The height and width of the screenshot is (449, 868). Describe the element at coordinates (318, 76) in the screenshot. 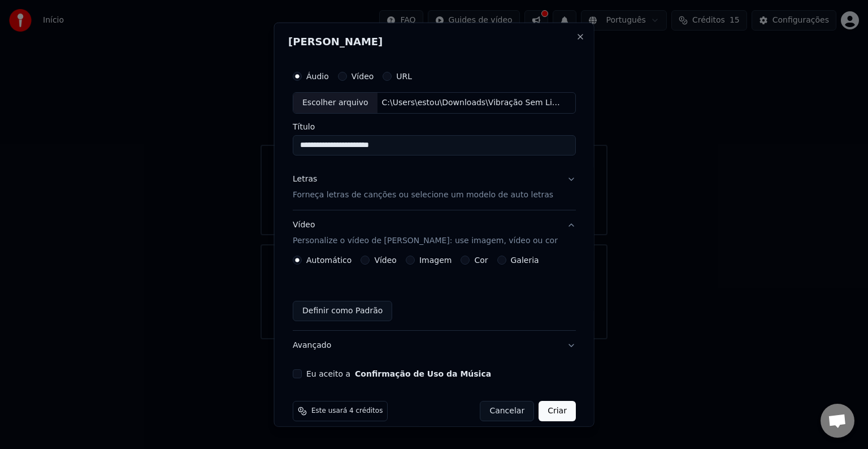

I see `label: Áudio` at that location.